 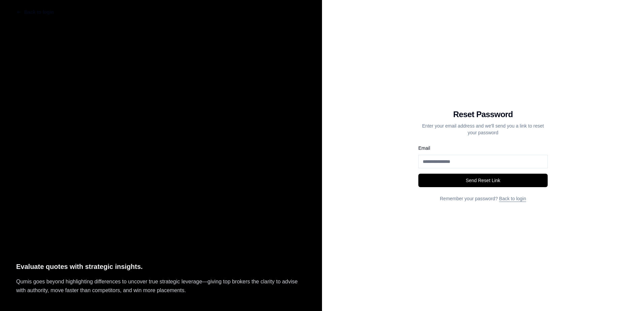 I want to click on p: Remember your password?, so click(x=483, y=198).